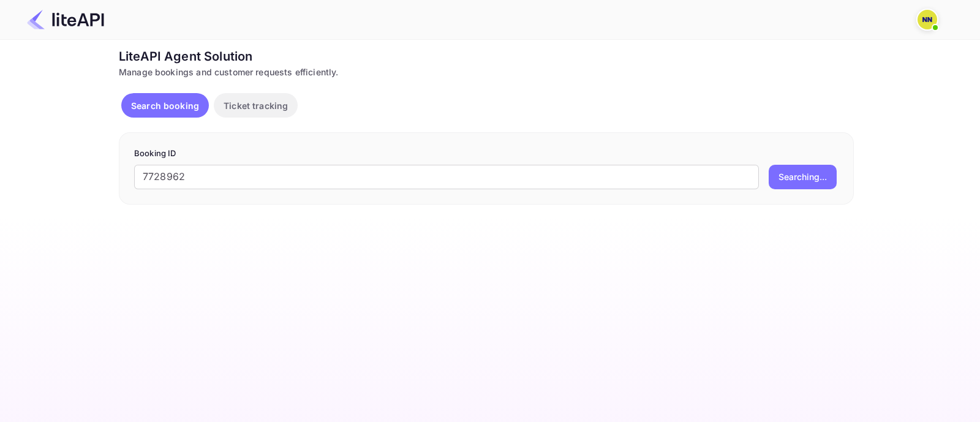  Describe the element at coordinates (447, 177) in the screenshot. I see `input: Enter Booking ID (e.g., 63782194)` at that location.